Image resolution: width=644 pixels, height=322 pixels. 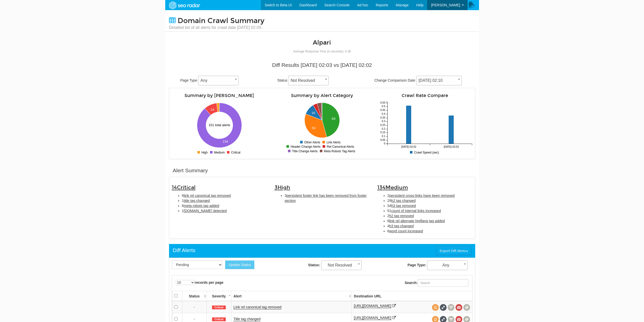 I want to click on button: Update Status, so click(x=240, y=265).